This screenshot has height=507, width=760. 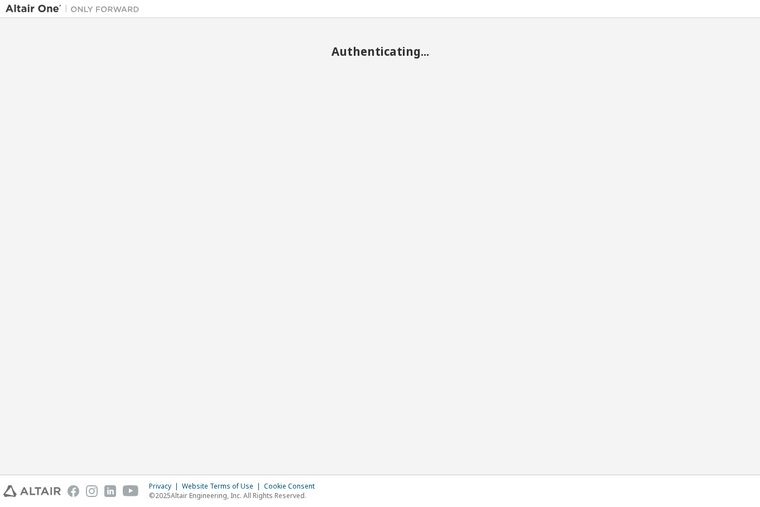 What do you see at coordinates (380, 51) in the screenshot?
I see `h2: Authenticating...` at bounding box center [380, 51].